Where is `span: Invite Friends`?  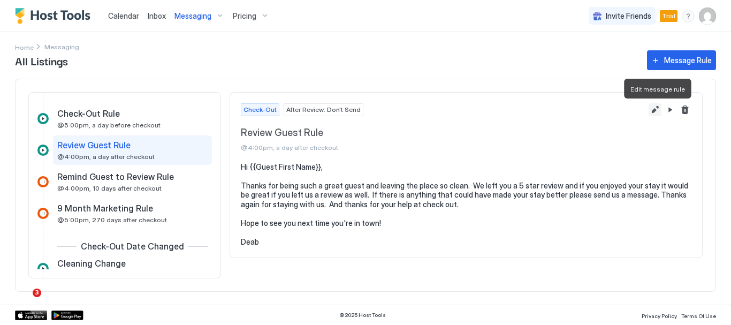
span: Invite Friends is located at coordinates (628, 16).